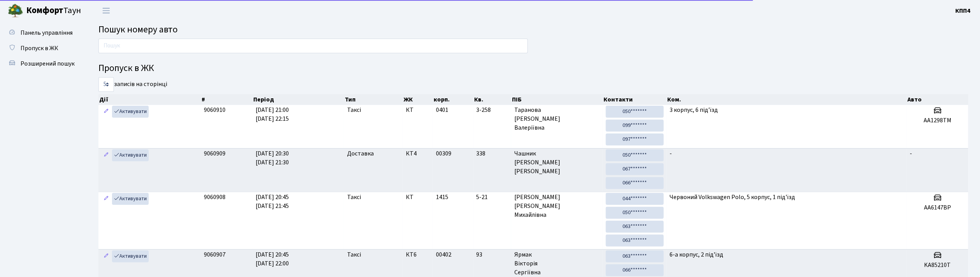  I want to click on th: Кв., so click(493, 100).